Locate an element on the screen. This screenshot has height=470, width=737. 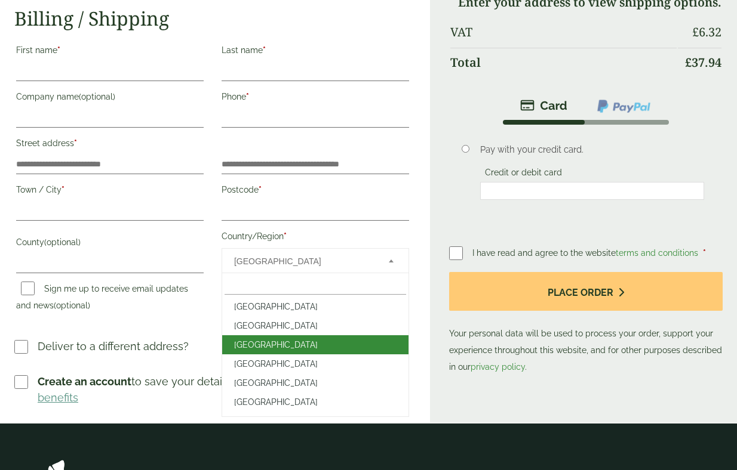
label: Town / City is located at coordinates (110, 192).